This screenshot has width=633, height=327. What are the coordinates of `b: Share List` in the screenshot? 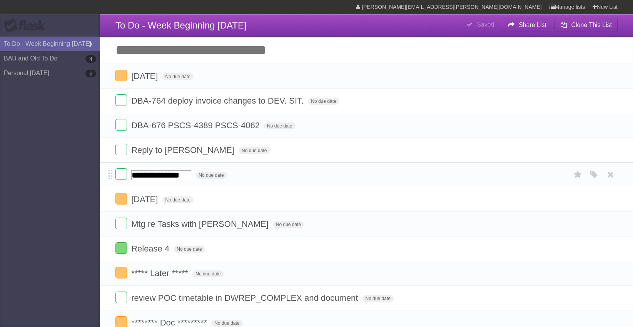 It's located at (533, 25).